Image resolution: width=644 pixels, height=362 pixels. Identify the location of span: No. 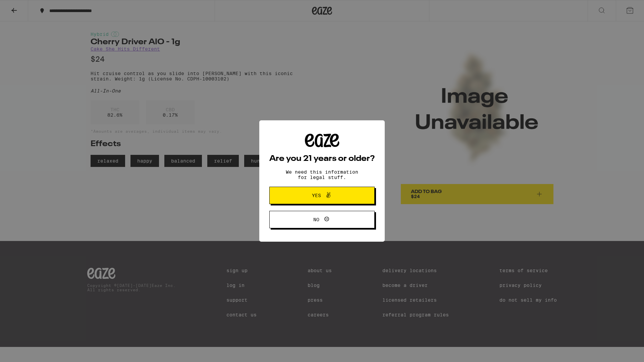
(317, 219).